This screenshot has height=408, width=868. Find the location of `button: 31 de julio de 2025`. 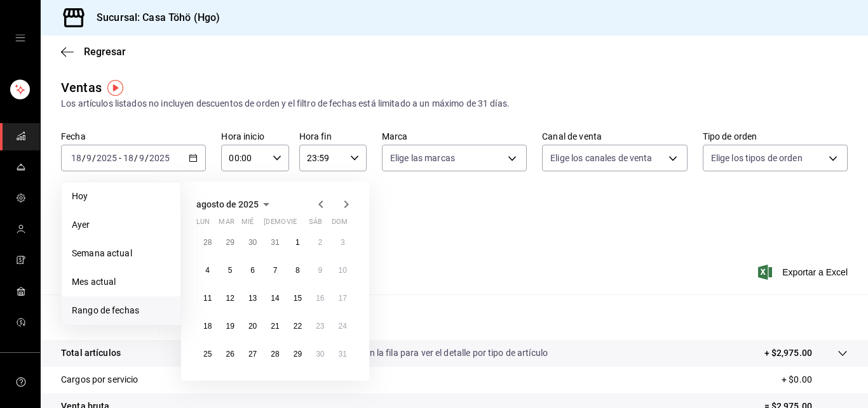

button: 31 de julio de 2025 is located at coordinates (275, 243).